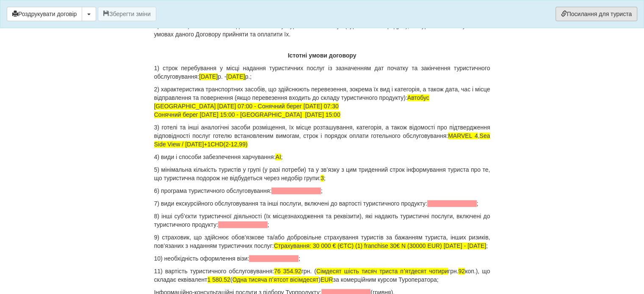 This screenshot has height=294, width=644. I want to click on p: 2) характеристика транспортних засобів, що здійснюють перевезення, зокрема їх вид і категорія, а ..., so click(322, 102).